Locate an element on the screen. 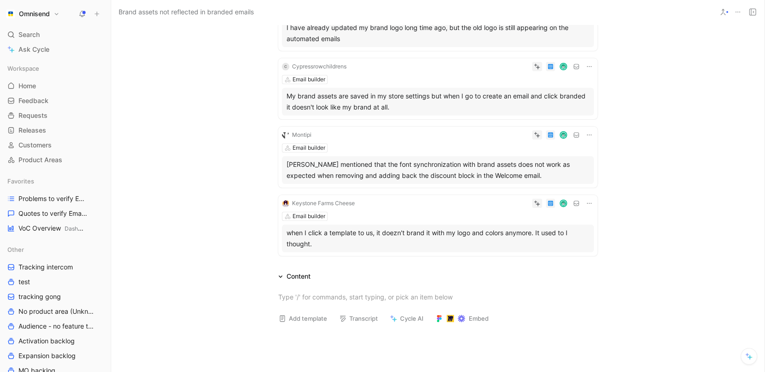 Image resolution: width=765 pixels, height=372 pixels. span: Quotes to verify Email builder is located at coordinates (53, 213).